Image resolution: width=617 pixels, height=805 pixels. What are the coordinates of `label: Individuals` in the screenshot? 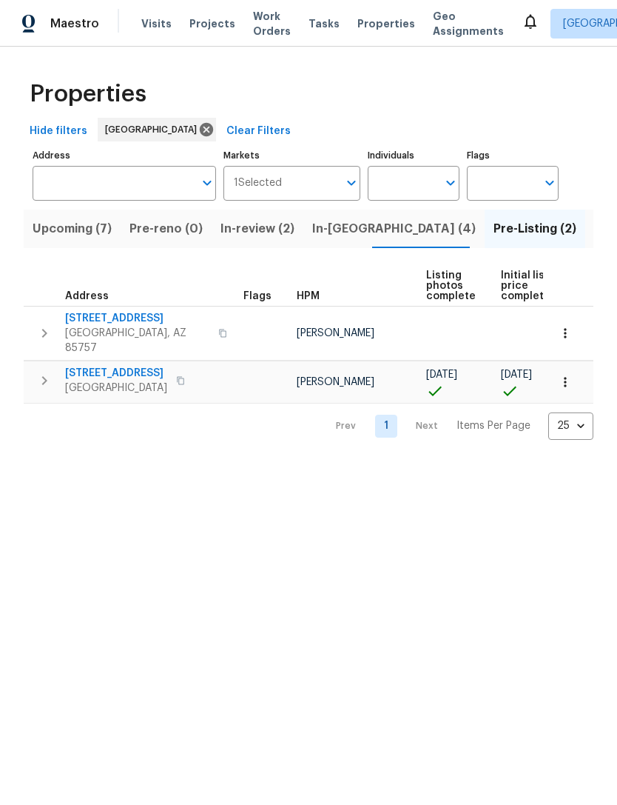 It's located at (414, 155).